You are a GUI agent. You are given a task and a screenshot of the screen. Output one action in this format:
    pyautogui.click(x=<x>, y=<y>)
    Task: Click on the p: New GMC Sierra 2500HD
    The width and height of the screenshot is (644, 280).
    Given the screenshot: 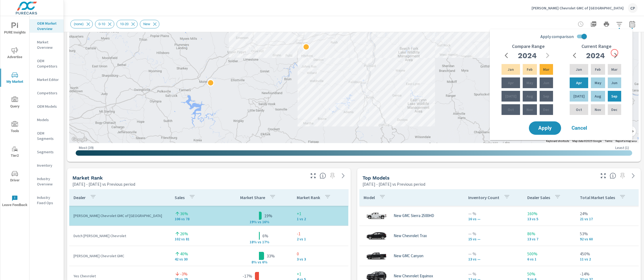 What is the action you would take?
    pyautogui.click(x=413, y=216)
    